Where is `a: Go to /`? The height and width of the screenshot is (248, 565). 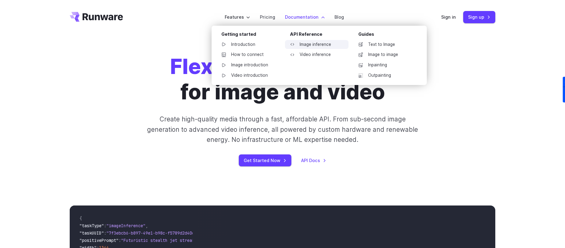 a: Go to / is located at coordinates (96, 17).